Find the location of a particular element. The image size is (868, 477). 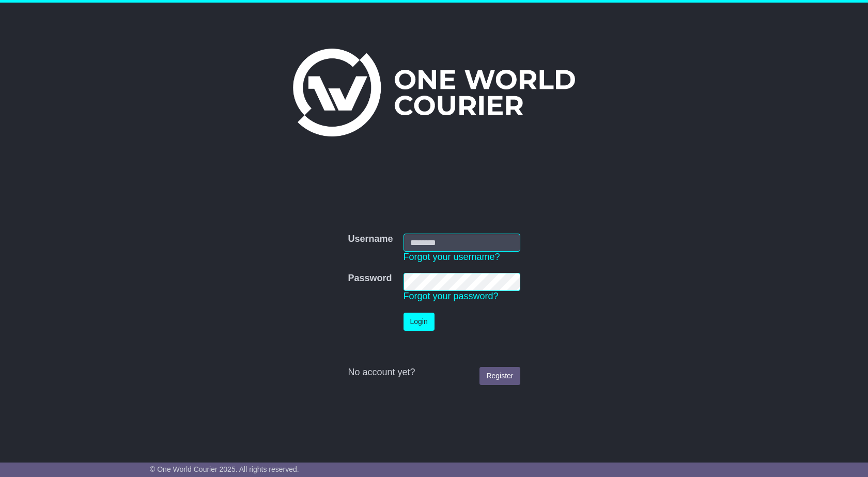

a: Forgot your password? is located at coordinates (451, 296).